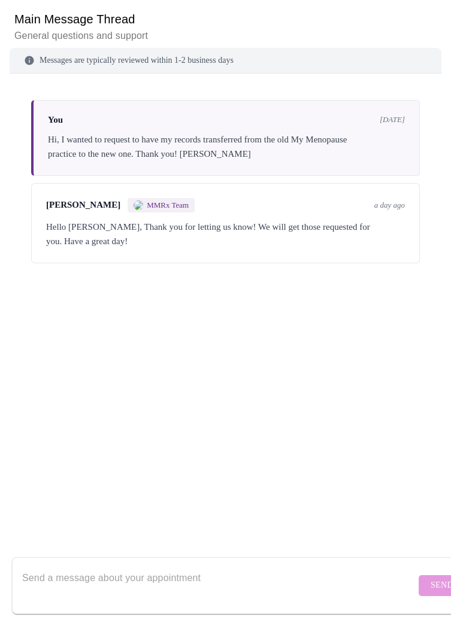 The height and width of the screenshot is (620, 451). Describe the element at coordinates (225, 36) in the screenshot. I see `p: General questions and support` at that location.